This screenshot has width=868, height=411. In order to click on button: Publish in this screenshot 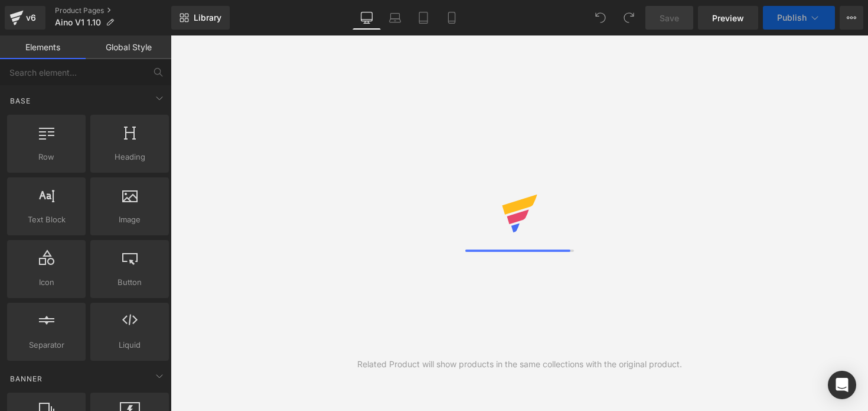, I will do `click(799, 17)`.